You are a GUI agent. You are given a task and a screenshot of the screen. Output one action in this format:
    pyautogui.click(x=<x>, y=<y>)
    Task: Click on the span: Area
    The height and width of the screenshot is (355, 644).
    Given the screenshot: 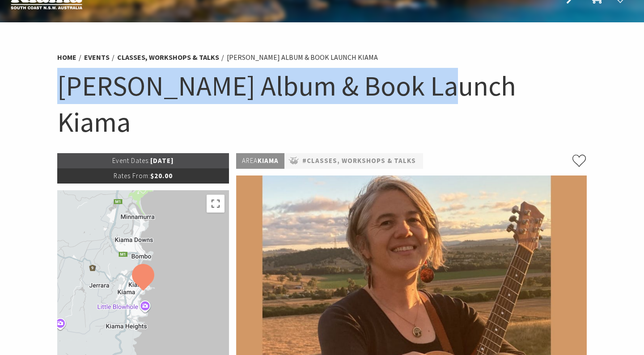 What is the action you would take?
    pyautogui.click(x=250, y=160)
    